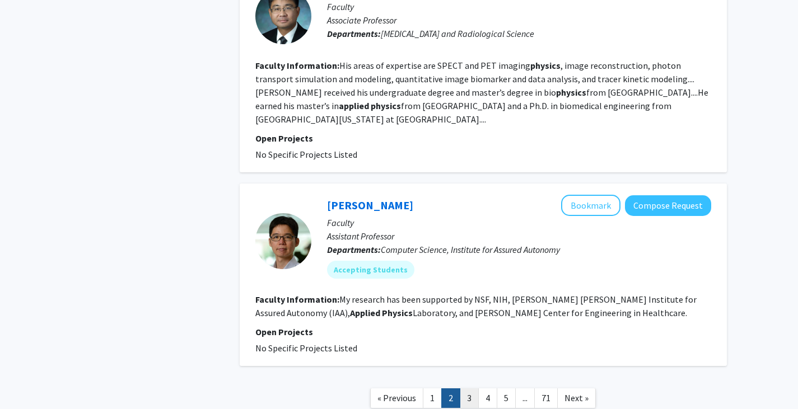 This screenshot has width=798, height=409. What do you see at coordinates (354, 106) in the screenshot?
I see `b: applied` at bounding box center [354, 106].